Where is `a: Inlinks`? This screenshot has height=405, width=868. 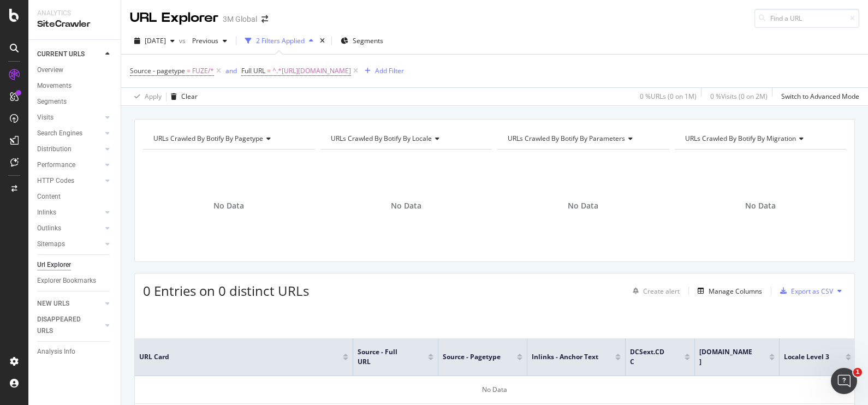 a: Inlinks is located at coordinates (69, 212).